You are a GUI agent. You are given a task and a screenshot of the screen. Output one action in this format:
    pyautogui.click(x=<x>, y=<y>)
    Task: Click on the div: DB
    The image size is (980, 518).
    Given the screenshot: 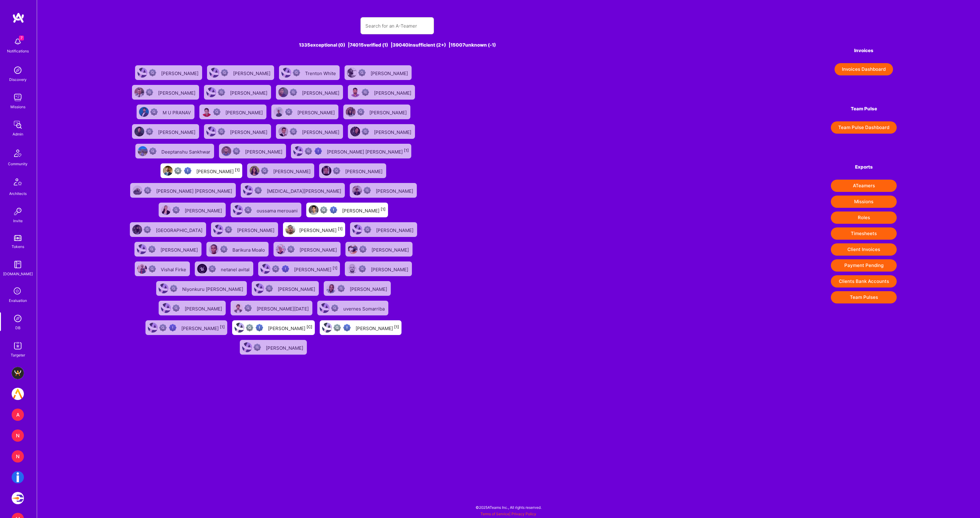 What is the action you would take?
    pyautogui.click(x=18, y=327)
    